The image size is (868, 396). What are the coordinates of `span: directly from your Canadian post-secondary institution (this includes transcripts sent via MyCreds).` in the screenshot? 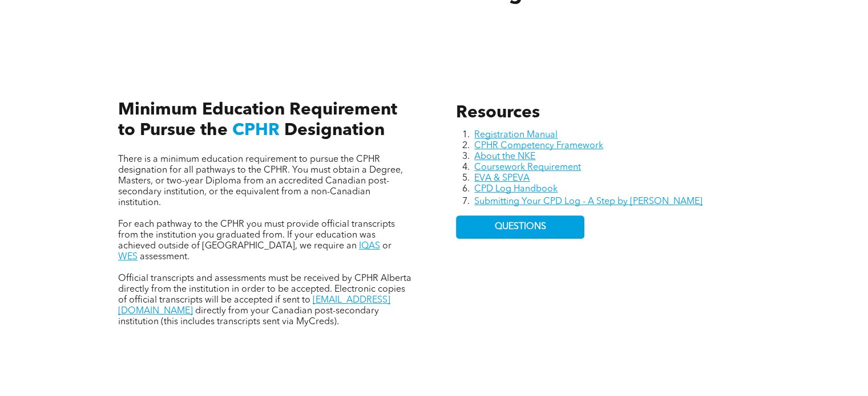 It's located at (248, 316).